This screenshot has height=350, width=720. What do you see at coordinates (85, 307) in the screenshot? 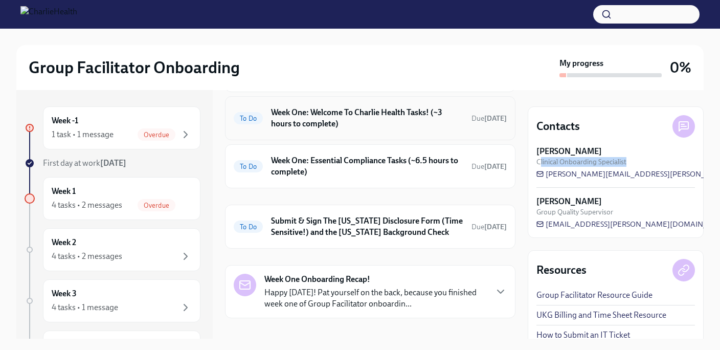
I see `div: 4 tasks • 1 message` at bounding box center [85, 307].